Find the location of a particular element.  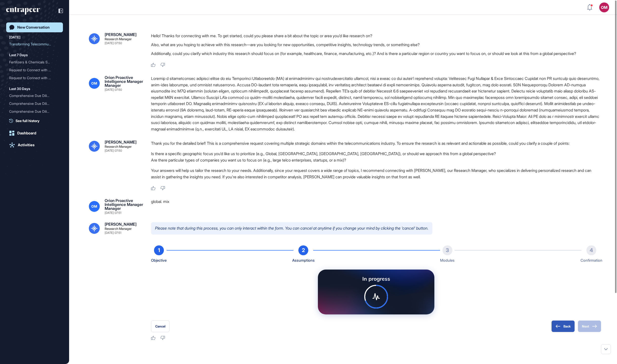

a: New Conversation is located at coordinates (34, 27).